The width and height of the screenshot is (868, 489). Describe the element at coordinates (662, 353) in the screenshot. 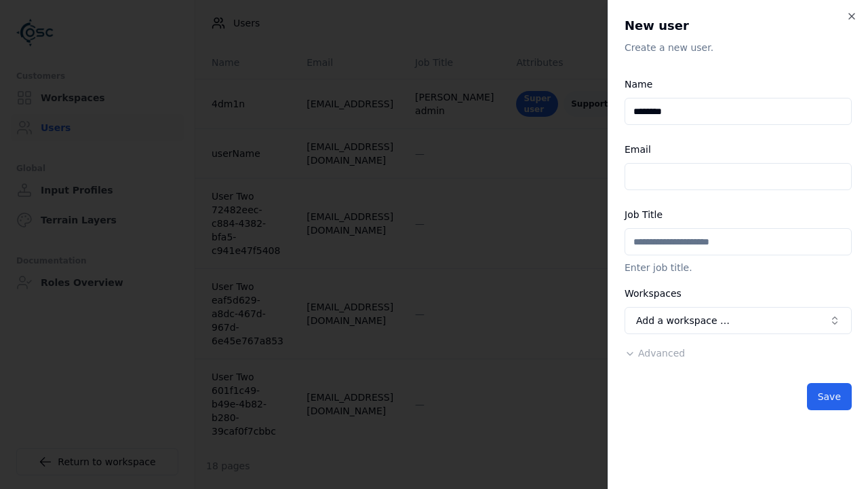

I see `span: Advanced` at that location.